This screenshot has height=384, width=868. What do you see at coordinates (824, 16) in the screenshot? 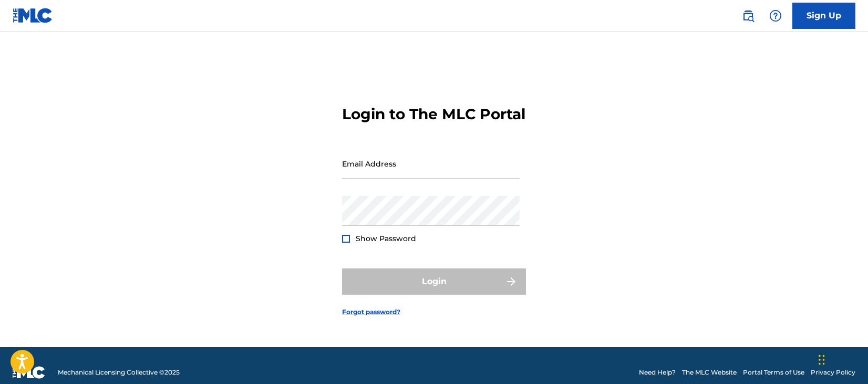
I see `a: Sign Up` at bounding box center [824, 16].